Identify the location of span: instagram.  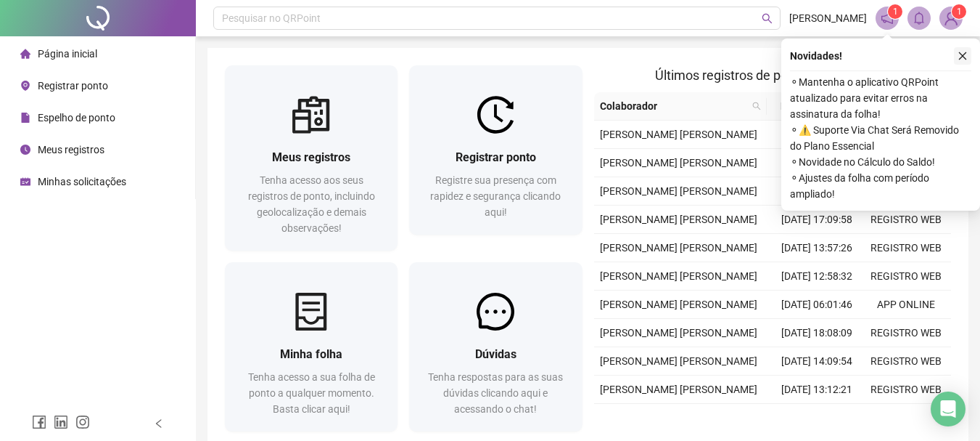
(82, 422).